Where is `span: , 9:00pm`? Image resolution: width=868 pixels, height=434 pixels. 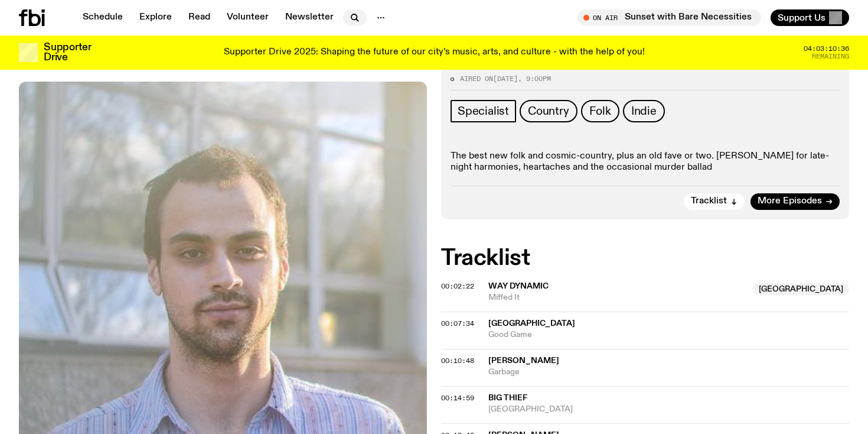 span: , 9:00pm is located at coordinates (535, 79).